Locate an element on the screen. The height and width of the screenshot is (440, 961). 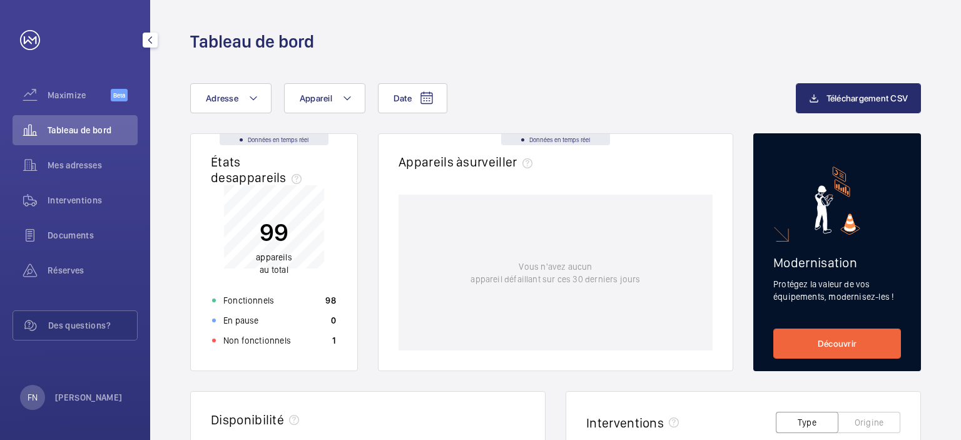
span: Adresse is located at coordinates (222, 98).